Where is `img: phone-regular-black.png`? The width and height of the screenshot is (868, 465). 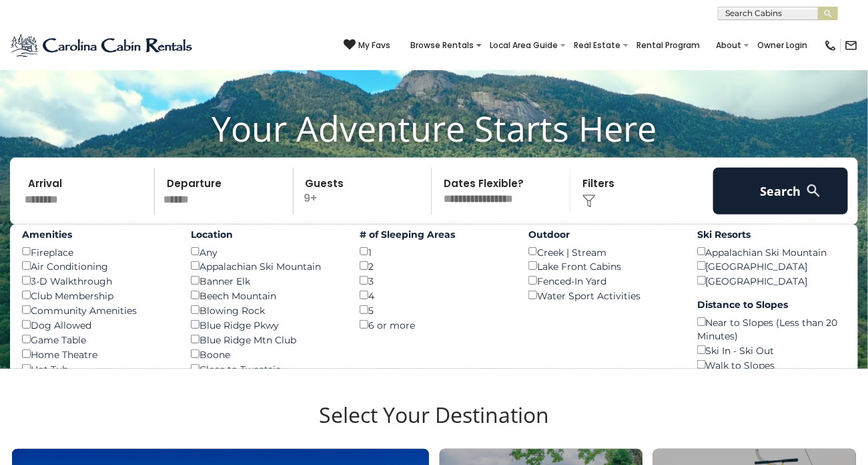 img: phone-regular-black.png is located at coordinates (831, 46).